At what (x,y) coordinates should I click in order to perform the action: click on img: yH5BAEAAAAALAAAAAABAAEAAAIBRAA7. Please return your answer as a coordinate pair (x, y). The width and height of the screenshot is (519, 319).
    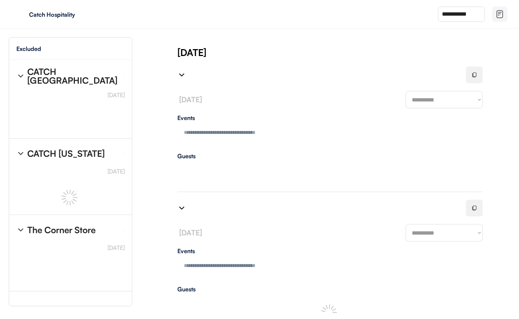
    Looking at the image, I should click on (20, 14).